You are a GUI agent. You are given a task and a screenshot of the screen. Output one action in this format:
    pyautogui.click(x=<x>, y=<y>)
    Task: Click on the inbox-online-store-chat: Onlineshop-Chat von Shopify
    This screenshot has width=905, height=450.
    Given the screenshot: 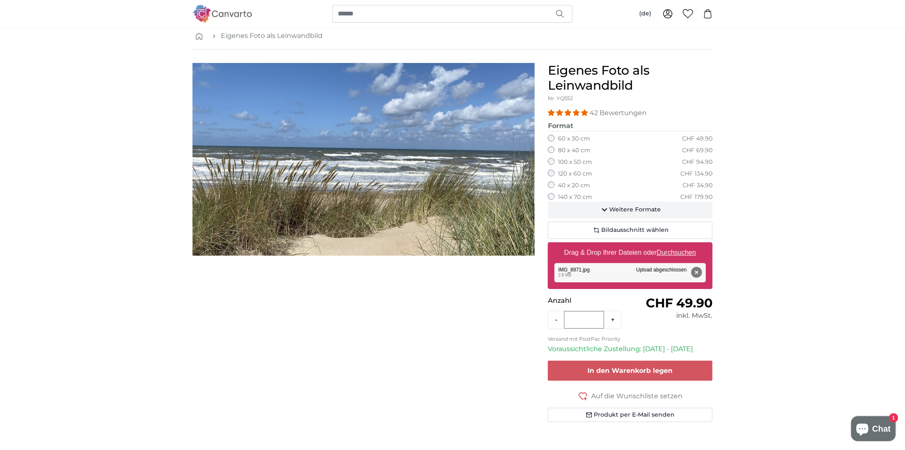 What is the action you would take?
    pyautogui.click(x=873, y=429)
    